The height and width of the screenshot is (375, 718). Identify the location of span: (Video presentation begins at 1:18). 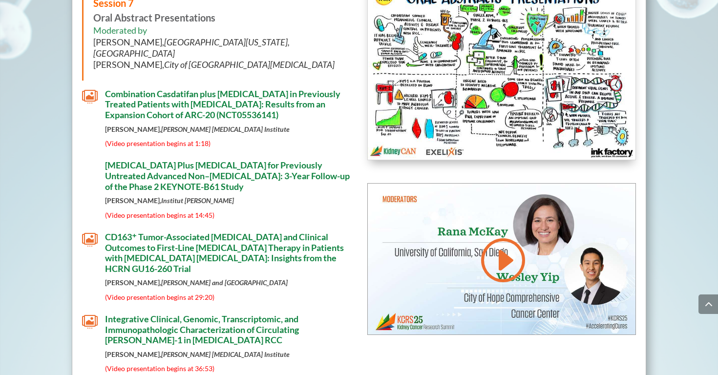
(158, 143).